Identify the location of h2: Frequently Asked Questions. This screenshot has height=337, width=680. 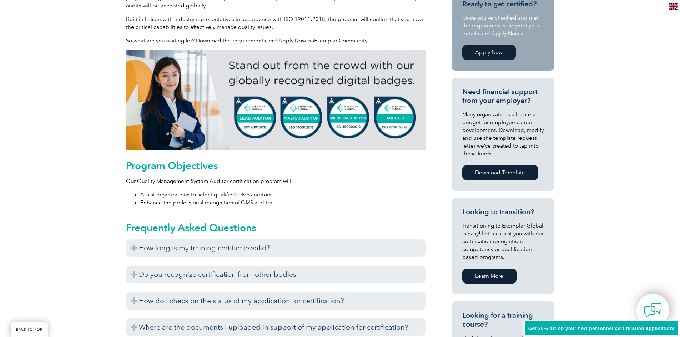
(276, 228).